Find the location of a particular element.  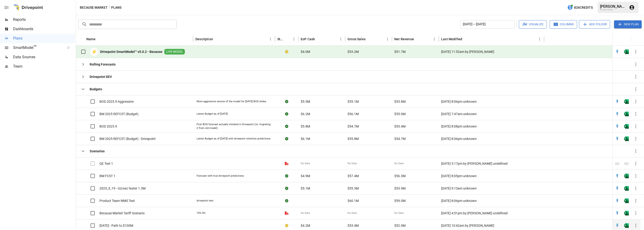

span: $53.2M is located at coordinates (353, 52).